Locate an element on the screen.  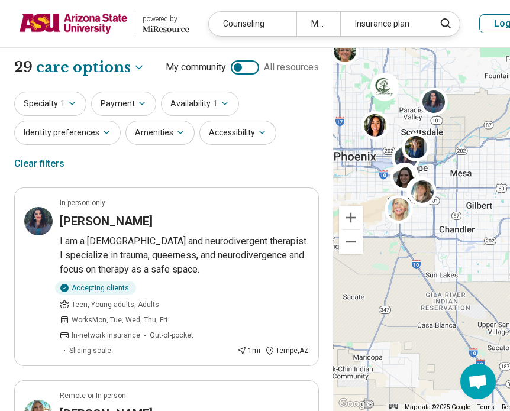
span: My community is located at coordinates (196, 67).